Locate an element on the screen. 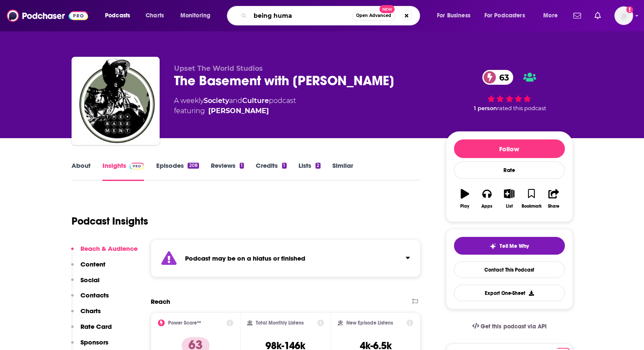 The image size is (644, 350). div: 63 1 personrated this podcast is located at coordinates (509, 91).